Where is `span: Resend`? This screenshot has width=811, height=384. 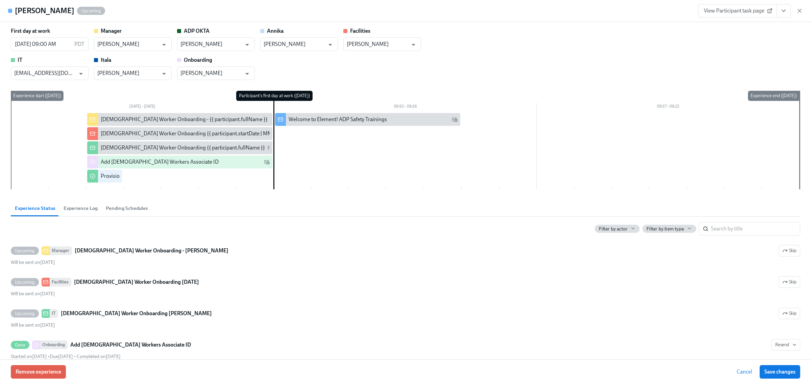
span: Resend is located at coordinates (785, 345).